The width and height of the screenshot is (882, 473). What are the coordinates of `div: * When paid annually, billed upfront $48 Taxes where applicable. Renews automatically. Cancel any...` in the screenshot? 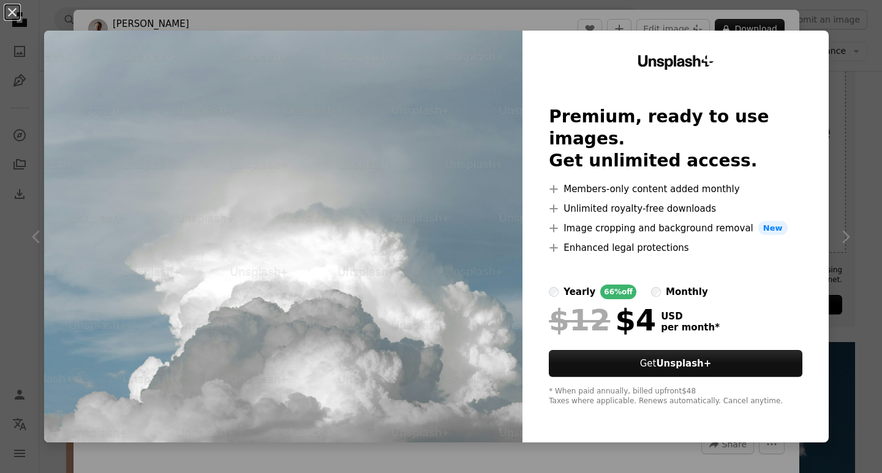 It's located at (675, 397).